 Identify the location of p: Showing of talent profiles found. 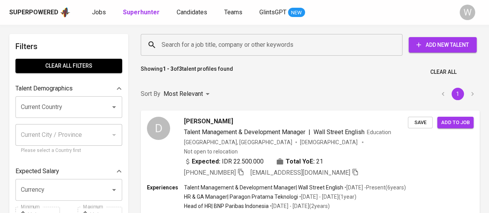
(187, 72).